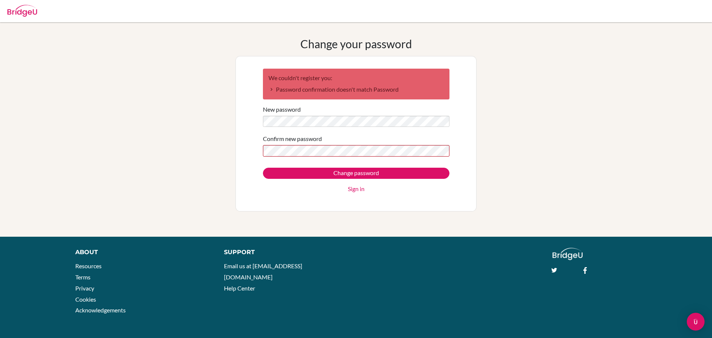 This screenshot has width=712, height=338. Describe the element at coordinates (240, 288) in the screenshot. I see `a: Help Center` at that location.